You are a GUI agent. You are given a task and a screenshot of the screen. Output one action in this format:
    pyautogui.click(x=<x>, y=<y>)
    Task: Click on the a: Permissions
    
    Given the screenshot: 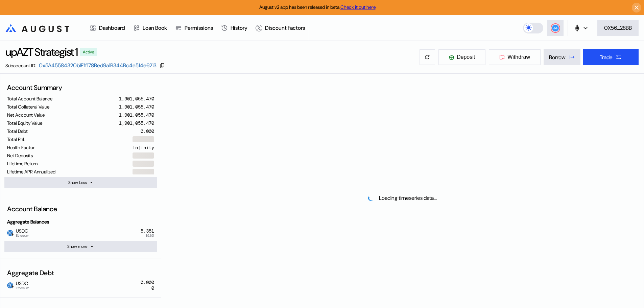 What is the action you would take?
    pyautogui.click(x=194, y=28)
    